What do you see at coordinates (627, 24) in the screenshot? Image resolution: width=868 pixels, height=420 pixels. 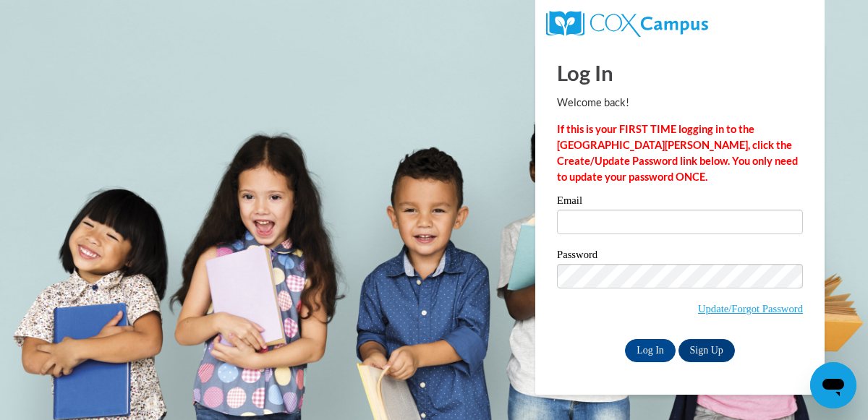 I see `img: COX Campus` at bounding box center [627, 24].